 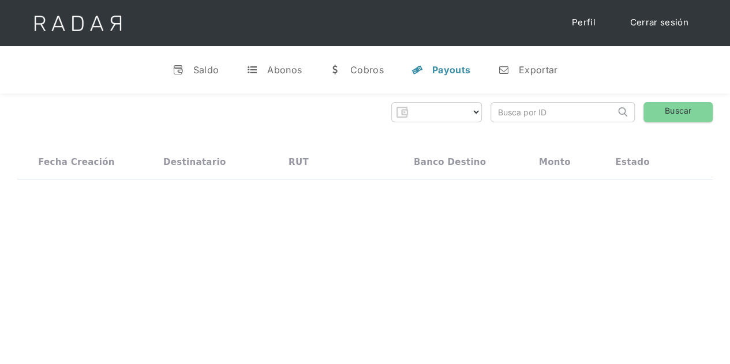 What do you see at coordinates (553, 112) in the screenshot?
I see `input: Busca por ID` at bounding box center [553, 112].